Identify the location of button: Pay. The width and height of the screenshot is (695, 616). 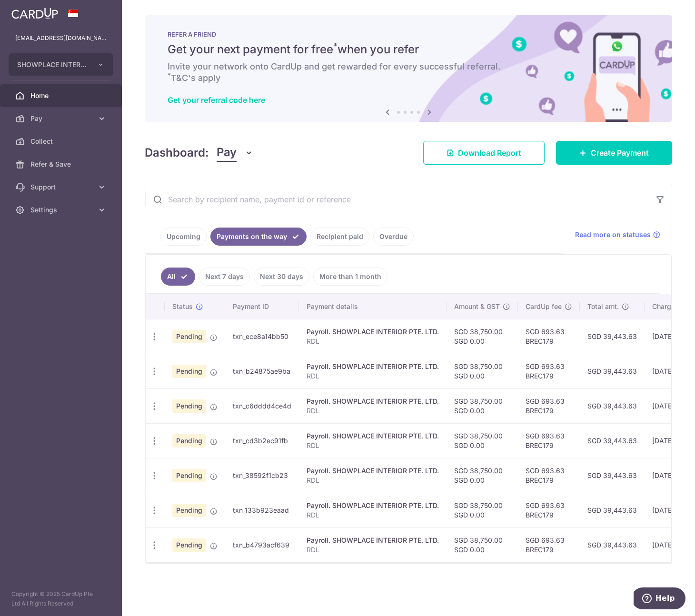
(235, 153).